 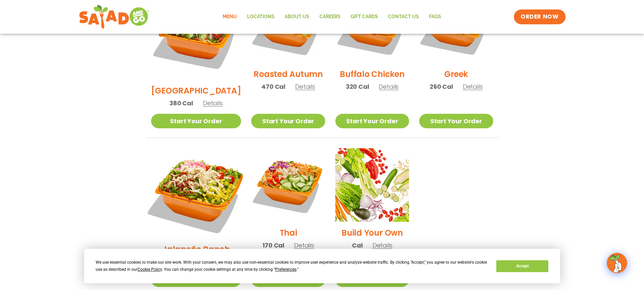 What do you see at coordinates (332, 17) in the screenshot?
I see `nav: Menu` at bounding box center [332, 17].